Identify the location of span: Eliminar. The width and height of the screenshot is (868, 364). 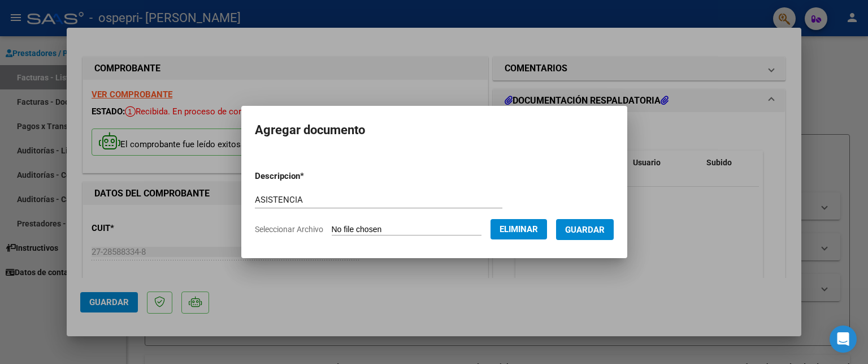
(519, 229).